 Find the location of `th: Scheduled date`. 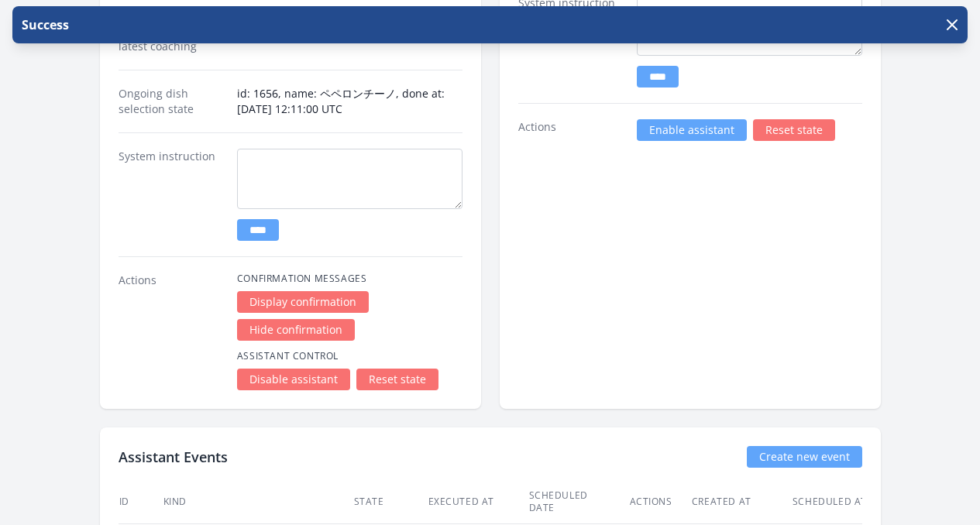

th: Scheduled date is located at coordinates (579, 502).